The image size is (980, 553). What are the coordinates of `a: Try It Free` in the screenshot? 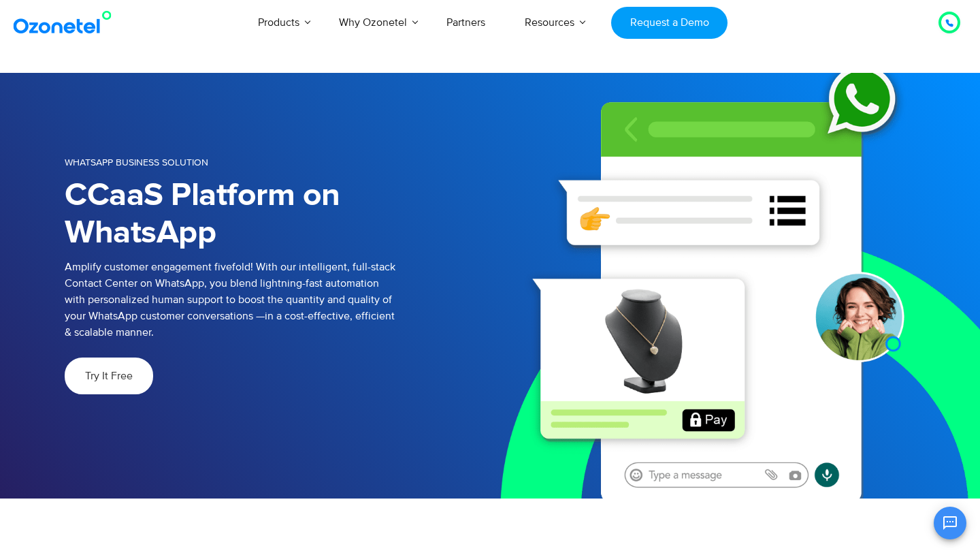 It's located at (109, 376).